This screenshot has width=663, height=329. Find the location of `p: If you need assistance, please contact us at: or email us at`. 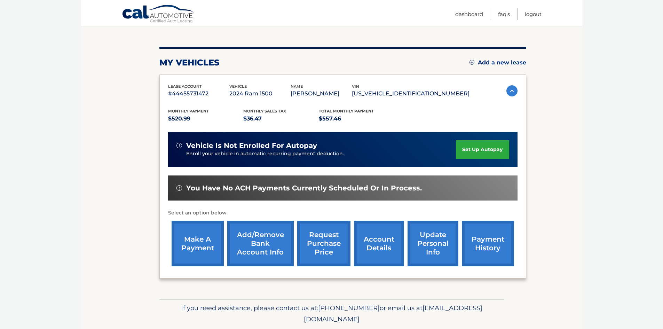

p: If you need assistance, please contact us at: or email us at is located at coordinates (332, 314).